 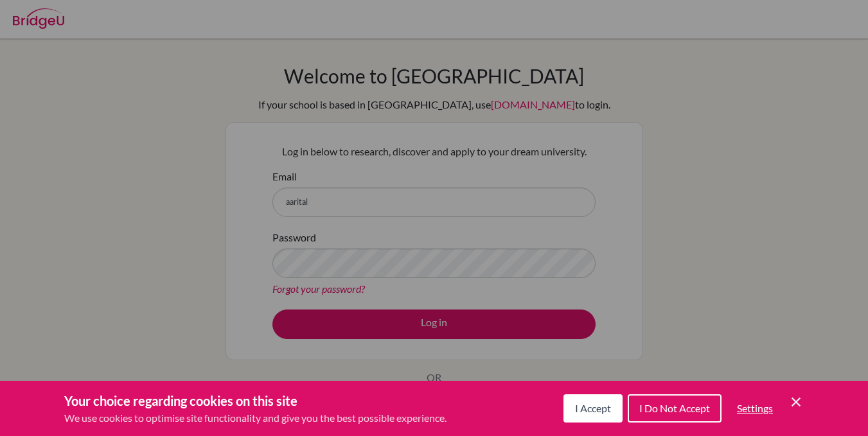 I want to click on span: Settings, so click(x=755, y=408).